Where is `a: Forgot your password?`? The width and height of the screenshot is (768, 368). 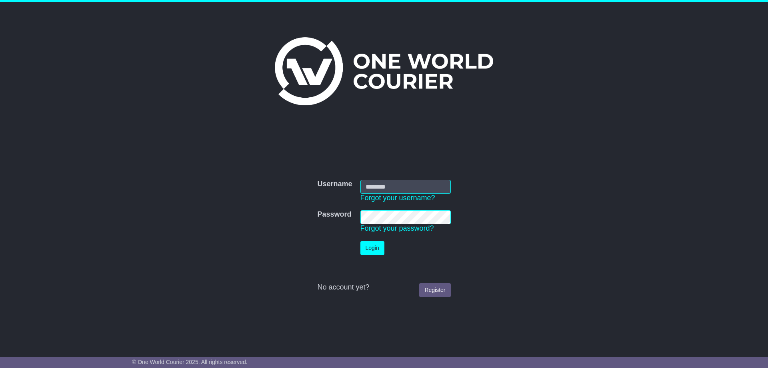 a: Forgot your password? is located at coordinates (397, 228).